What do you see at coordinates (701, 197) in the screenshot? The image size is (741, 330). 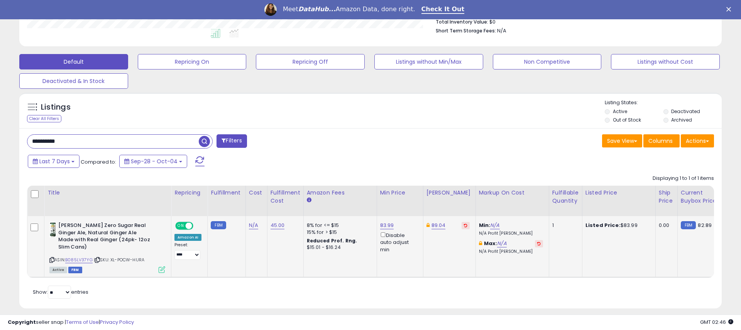 I see `div: Current Buybox Price` at bounding box center [701, 197].